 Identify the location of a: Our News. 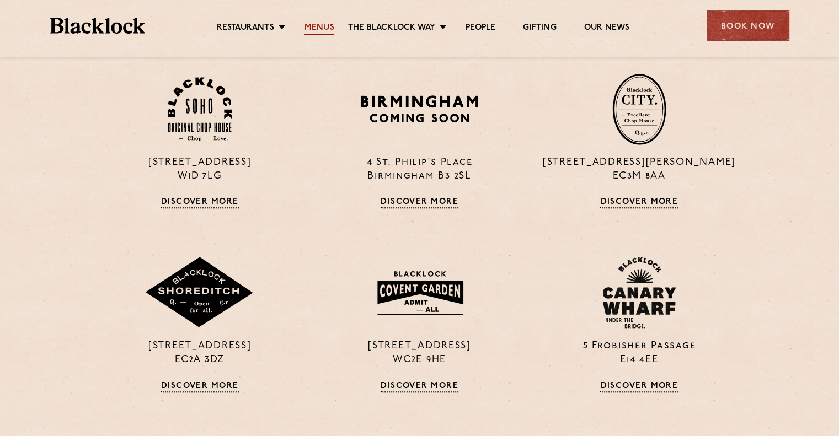
(607, 29).